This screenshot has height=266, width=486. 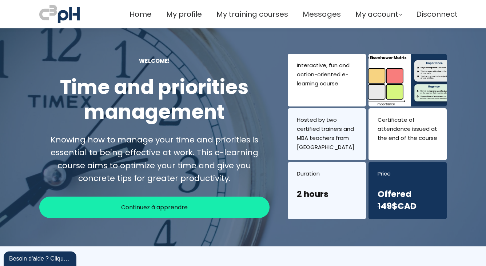 I want to click on span: My training courses, so click(x=252, y=14).